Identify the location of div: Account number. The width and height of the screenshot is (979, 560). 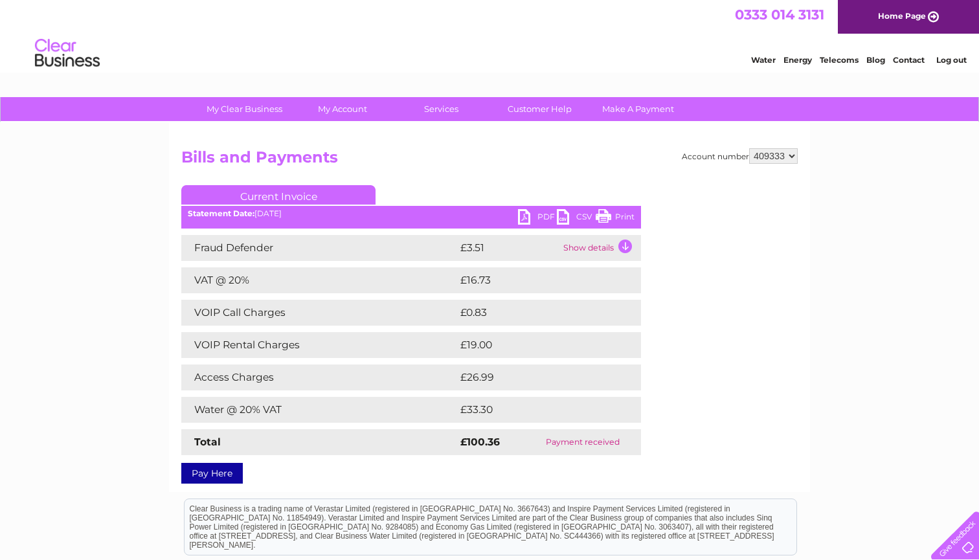
(740, 156).